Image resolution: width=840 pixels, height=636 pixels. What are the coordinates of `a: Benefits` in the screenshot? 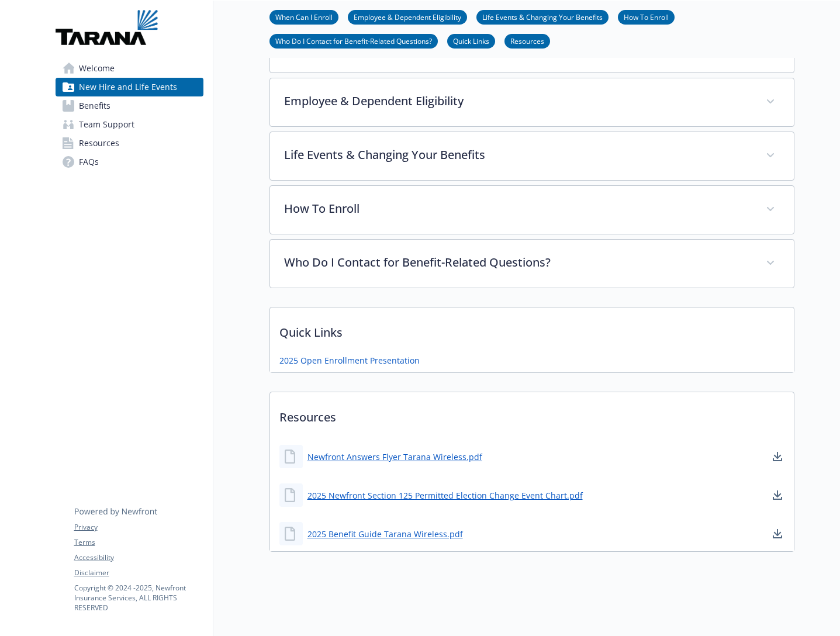 It's located at (129, 106).